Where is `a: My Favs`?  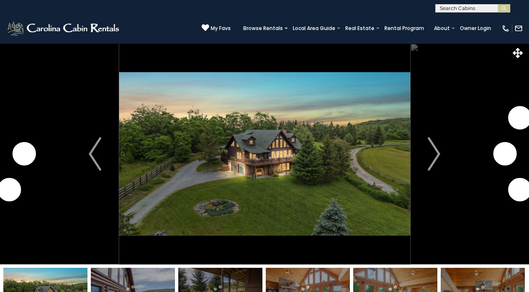 a: My Favs is located at coordinates (216, 28).